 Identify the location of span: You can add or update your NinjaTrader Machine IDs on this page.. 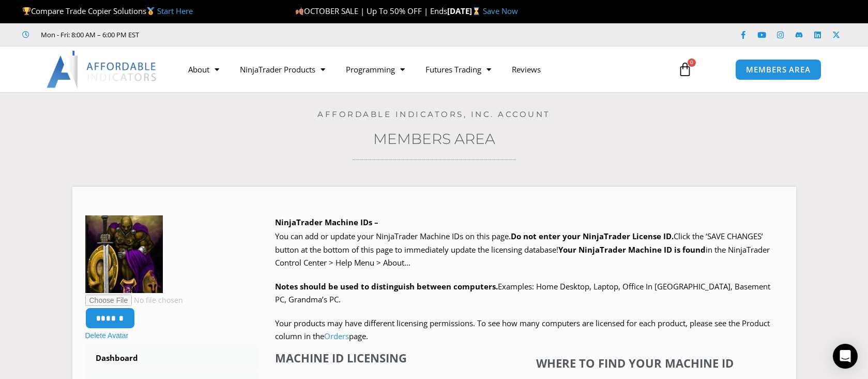
(393, 236).